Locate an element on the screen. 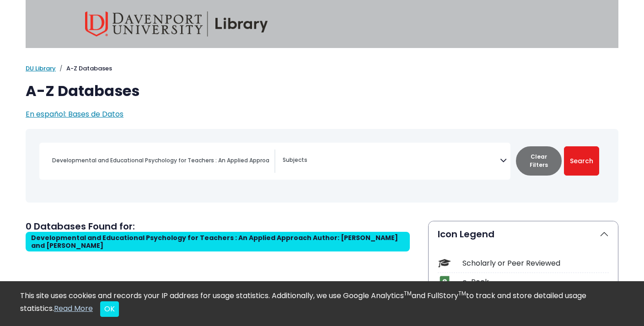 The image size is (644, 326). button: Close is located at coordinates (109, 309).